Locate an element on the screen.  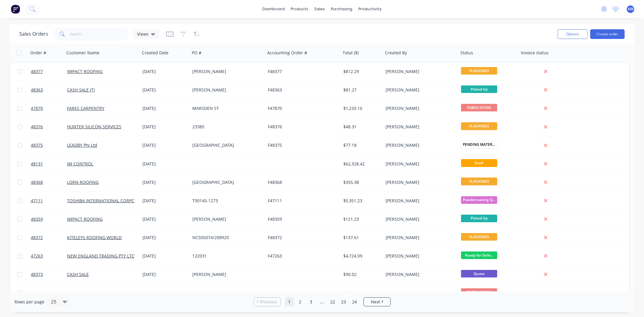
a: Previous page is located at coordinates (267, 302).